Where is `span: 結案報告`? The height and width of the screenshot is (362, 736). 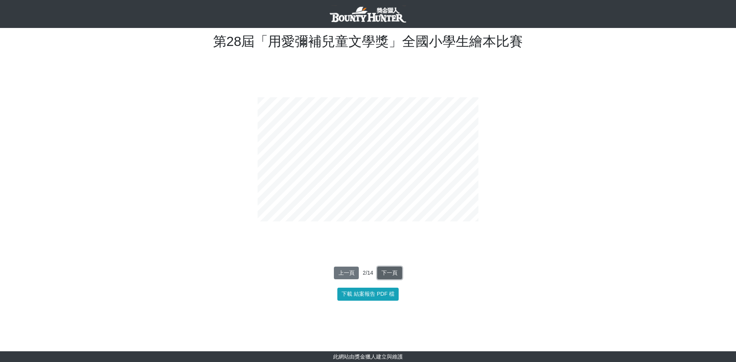
span: 結案報告 is located at coordinates (364, 294).